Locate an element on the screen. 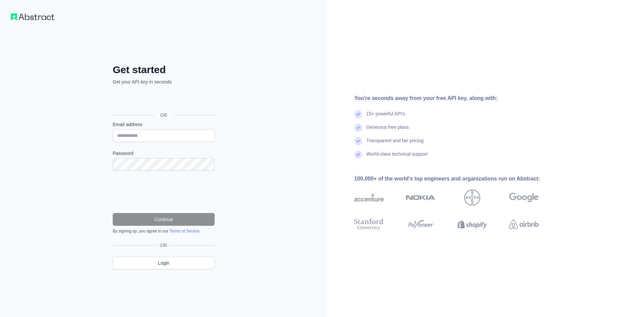 This screenshot has width=644, height=317. img: shopify is located at coordinates (472, 225).